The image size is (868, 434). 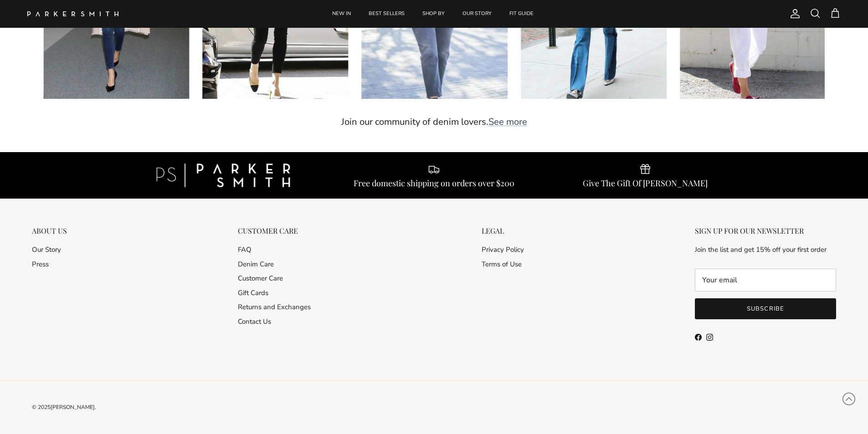 What do you see at coordinates (434, 122) in the screenshot?
I see `p: Join our community of denim lovers.` at bounding box center [434, 122].